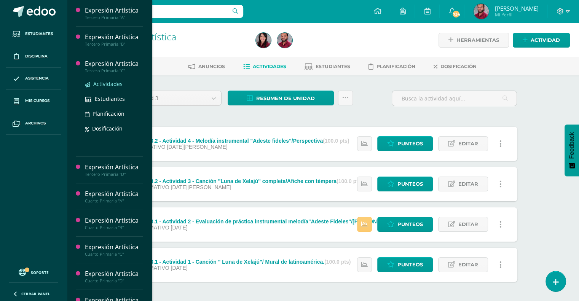 The width and height of the screenshot is (579, 301). What do you see at coordinates (456, 14) in the screenshot?
I see `span: 734` at bounding box center [456, 14].